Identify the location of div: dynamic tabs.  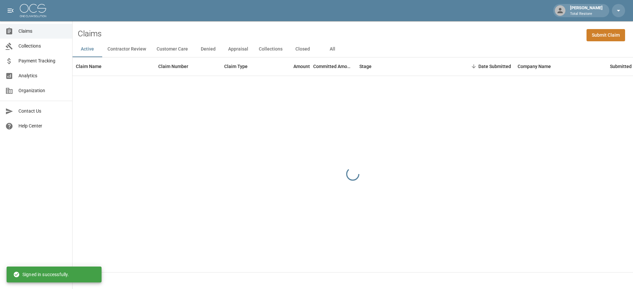
(353, 49).